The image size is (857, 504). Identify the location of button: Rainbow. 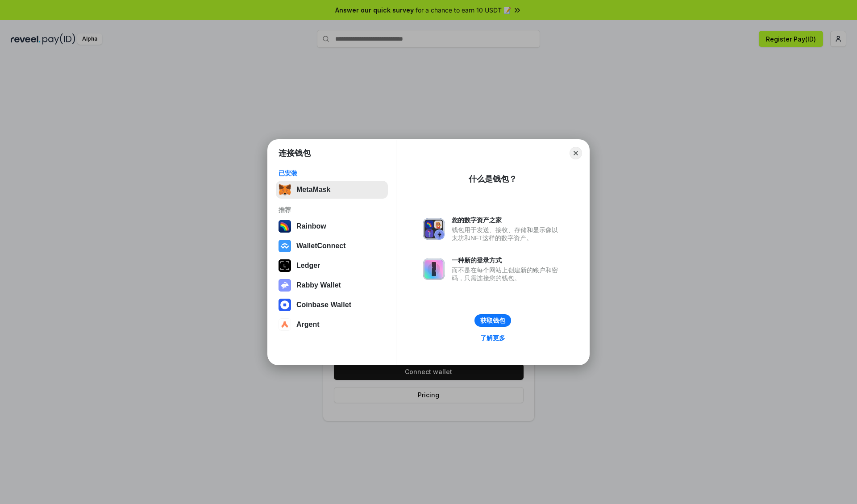
(332, 226).